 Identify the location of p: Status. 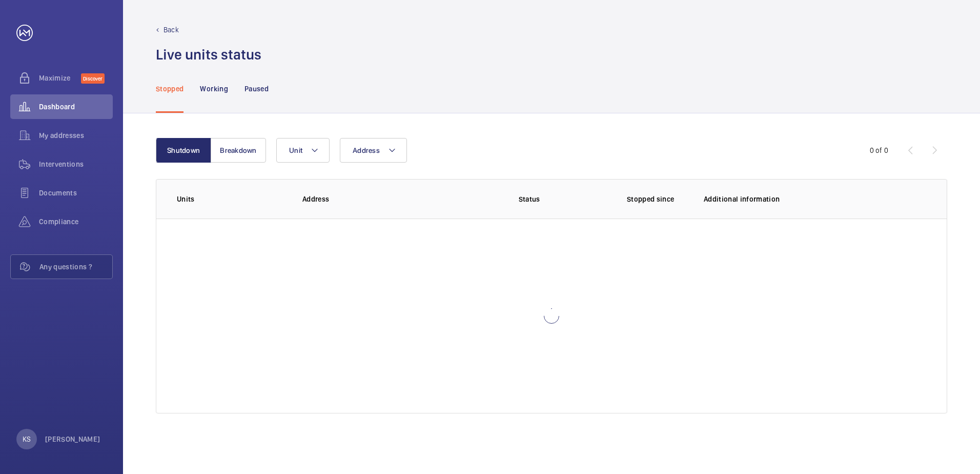
(529, 199).